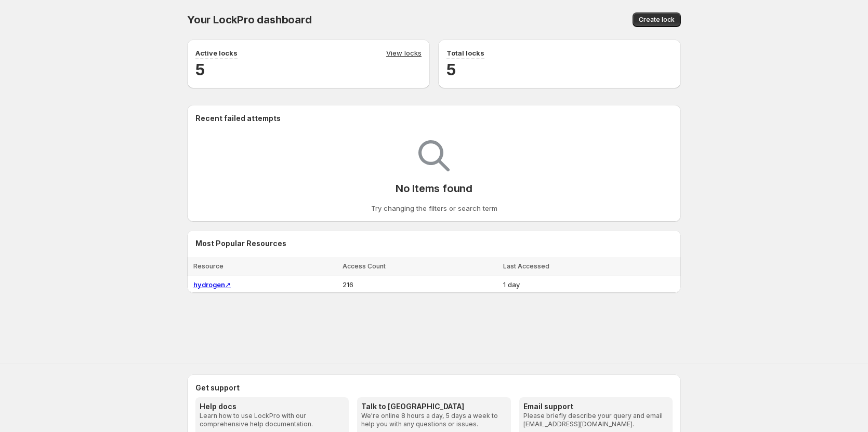 This screenshot has width=868, height=432. I want to click on img: Empty search results, so click(434, 156).